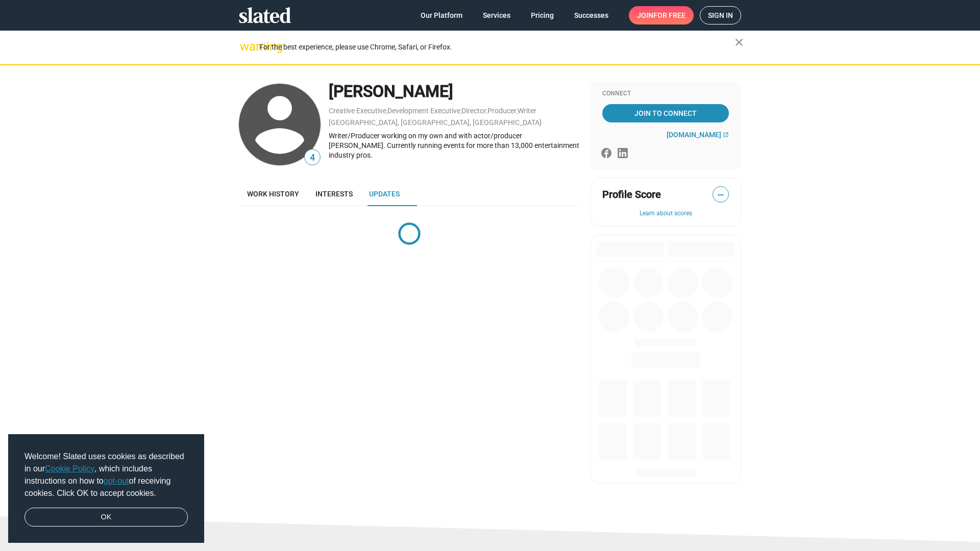 This screenshot has width=980, height=551. I want to click on span: Join To Connect, so click(665, 114).